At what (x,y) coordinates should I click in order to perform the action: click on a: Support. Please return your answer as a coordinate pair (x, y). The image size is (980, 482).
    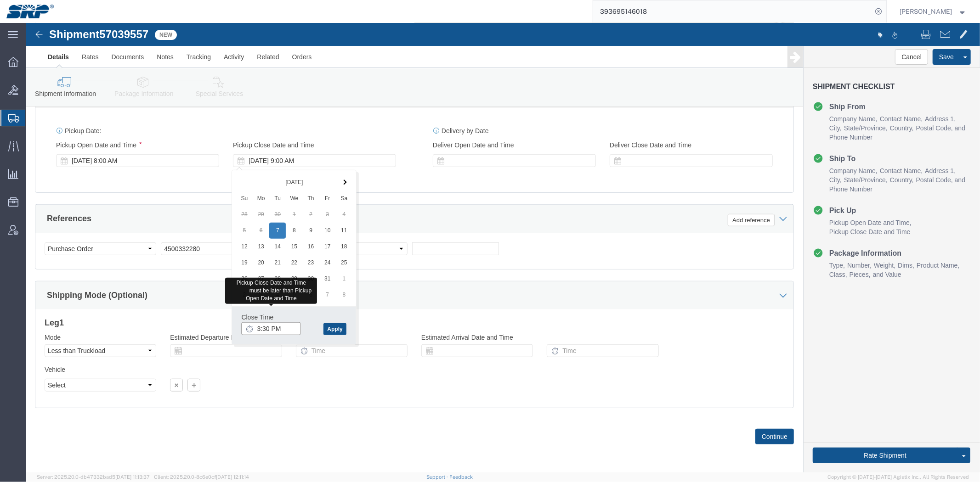
    Looking at the image, I should click on (438, 477).